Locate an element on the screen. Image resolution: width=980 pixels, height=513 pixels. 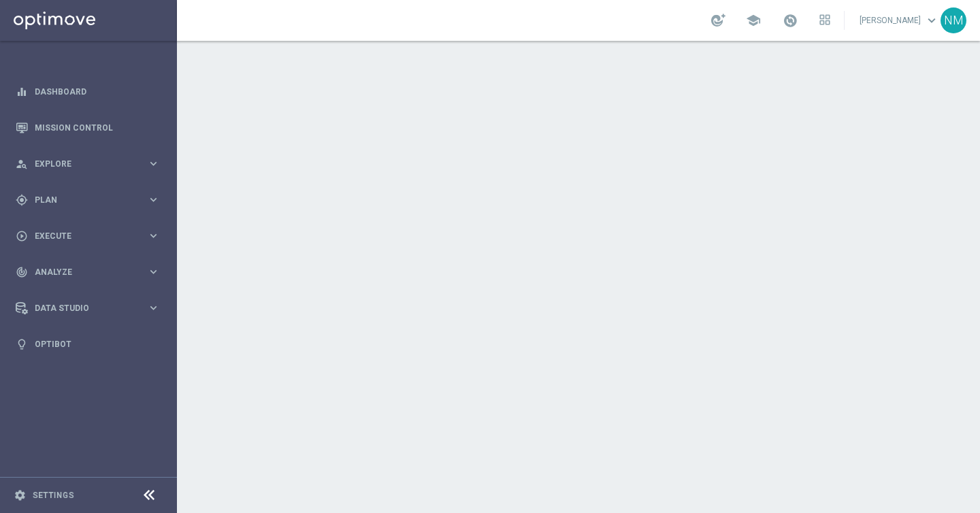
span: Explore is located at coordinates (90, 164).